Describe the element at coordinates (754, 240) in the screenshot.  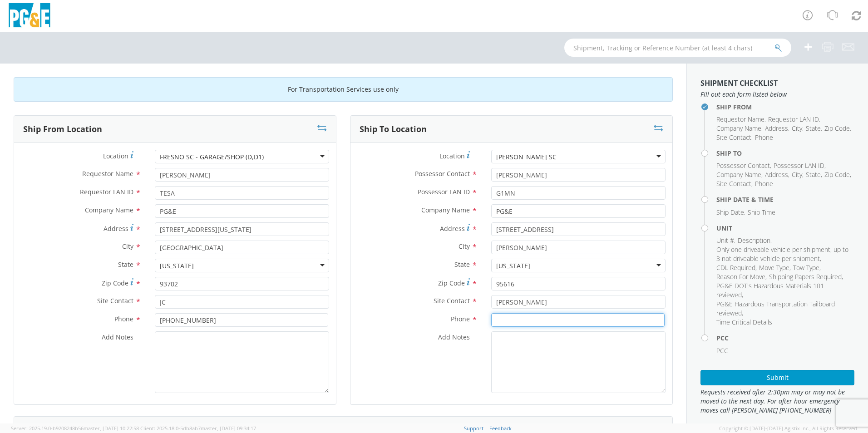
I see `span: Description` at that location.